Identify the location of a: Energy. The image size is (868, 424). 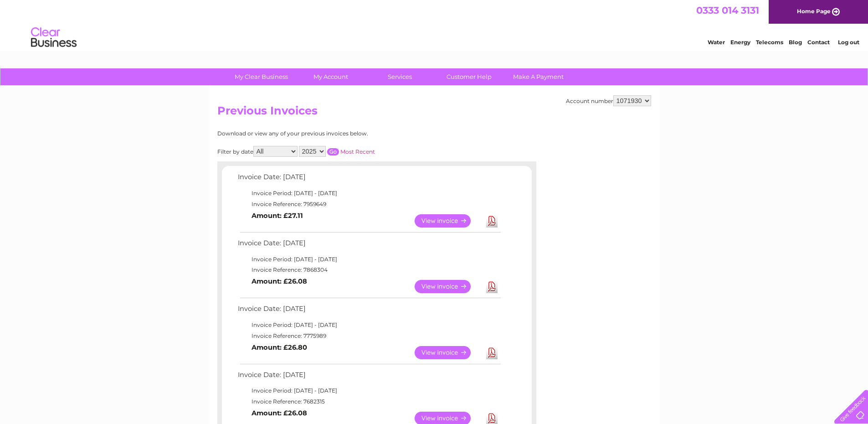
(741, 42).